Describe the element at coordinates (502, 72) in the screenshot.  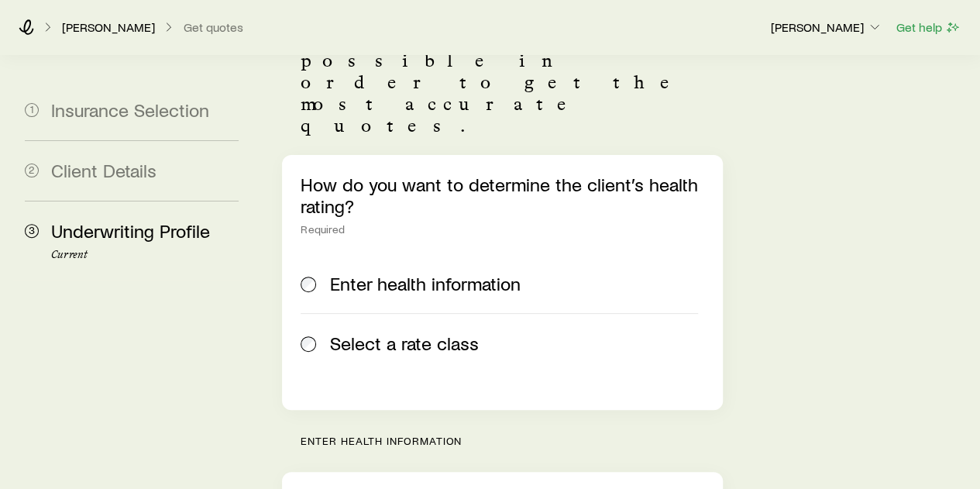
I see `p: Answer as many questions as possible in order to get the most accurate quotes.` at that location.